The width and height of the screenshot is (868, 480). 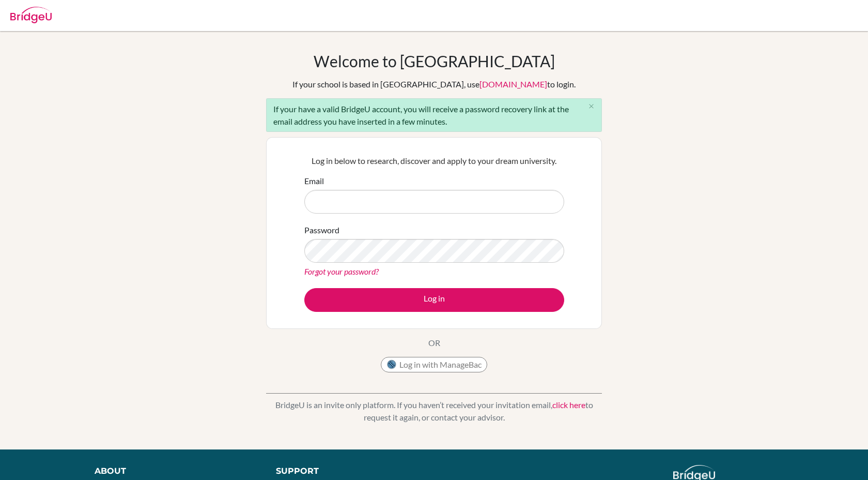 What do you see at coordinates (591, 106) in the screenshot?
I see `button: Close` at bounding box center [591, 106].